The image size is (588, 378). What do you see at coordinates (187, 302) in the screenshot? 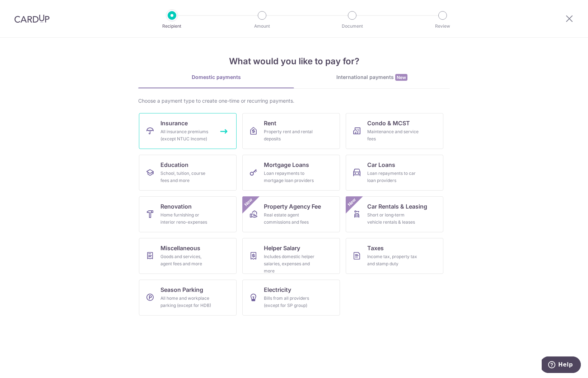
I see `div: All home and workplace parking (except for HDB)` at bounding box center [187, 302].